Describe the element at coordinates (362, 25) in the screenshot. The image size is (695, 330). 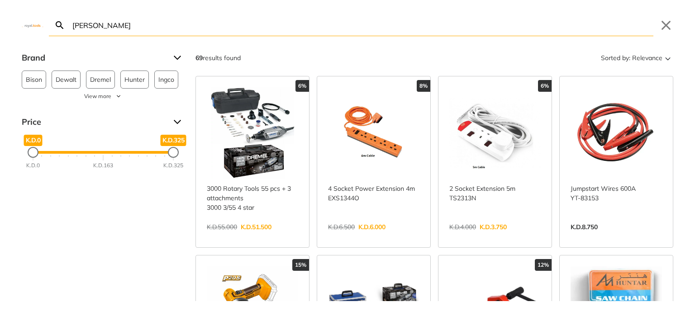
I see `input: Search…` at that location.